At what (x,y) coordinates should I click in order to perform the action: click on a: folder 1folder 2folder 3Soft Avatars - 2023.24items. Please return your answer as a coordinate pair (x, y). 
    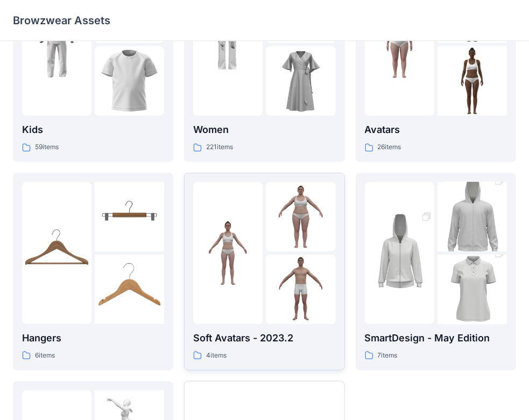
    Looking at the image, I should click on (264, 272).